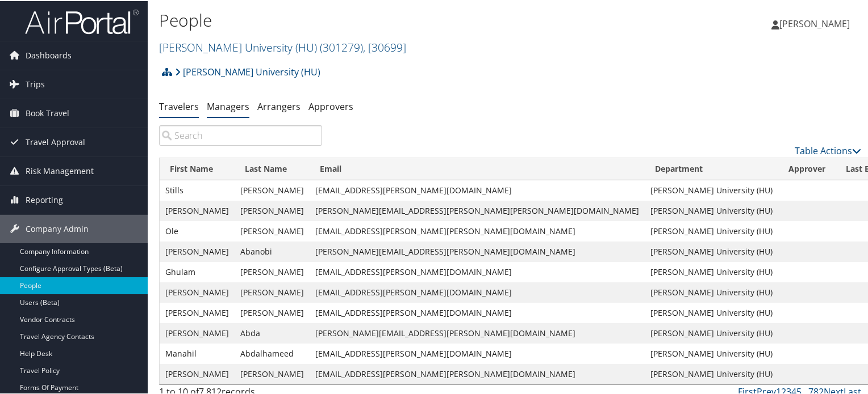  Describe the element at coordinates (341, 46) in the screenshot. I see `span: ( 301279 )` at that location.